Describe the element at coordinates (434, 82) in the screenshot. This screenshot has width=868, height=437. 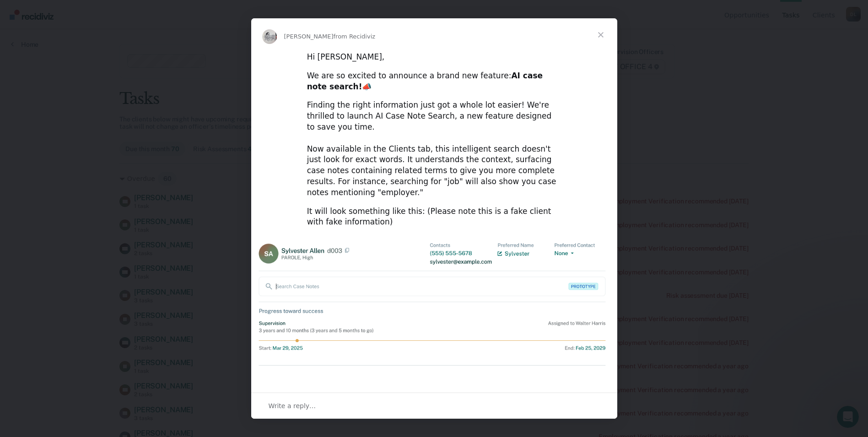
I see `div: We are so excited to announce a brand new feature: 📣` at that location.